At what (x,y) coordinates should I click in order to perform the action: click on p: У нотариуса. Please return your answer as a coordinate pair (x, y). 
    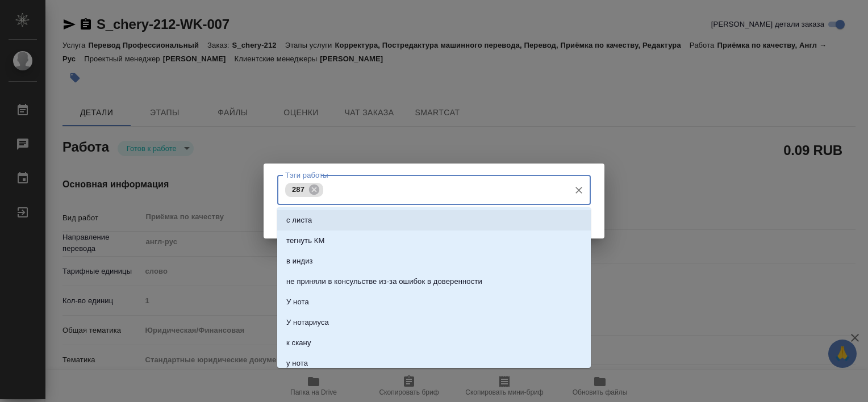
    Looking at the image, I should click on (307, 323).